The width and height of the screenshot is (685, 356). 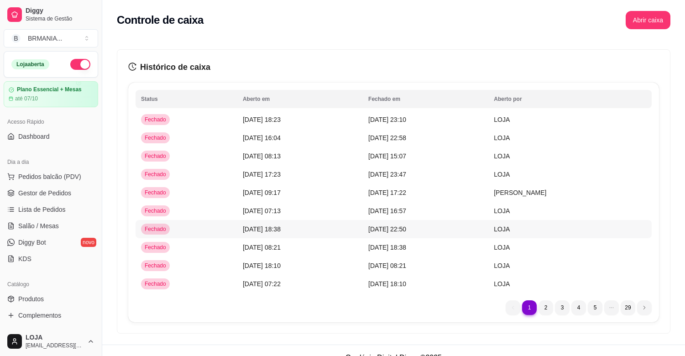 What do you see at coordinates (300, 99) in the screenshot?
I see `th: Aberto em` at bounding box center [300, 99].